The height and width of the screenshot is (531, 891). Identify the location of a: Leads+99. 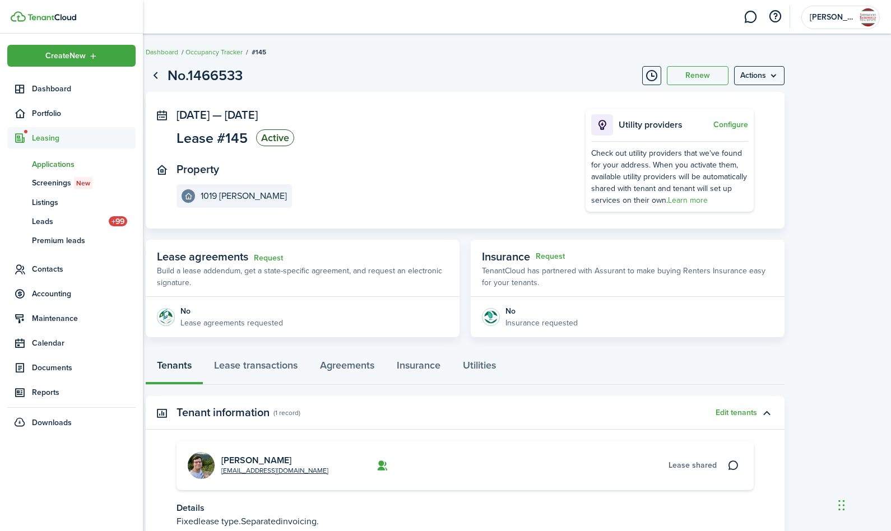
(71, 221).